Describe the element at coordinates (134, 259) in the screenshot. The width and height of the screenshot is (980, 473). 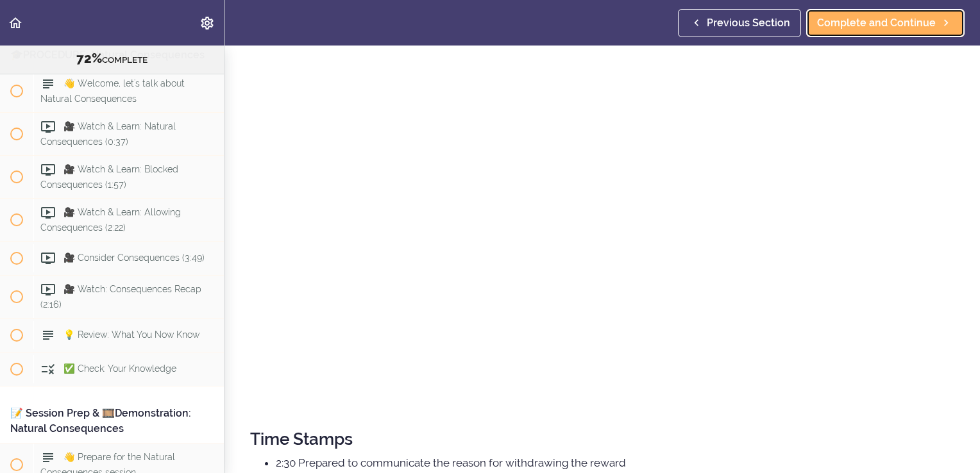
I see `span: 🎥 Consider Consequences (3:49)` at that location.